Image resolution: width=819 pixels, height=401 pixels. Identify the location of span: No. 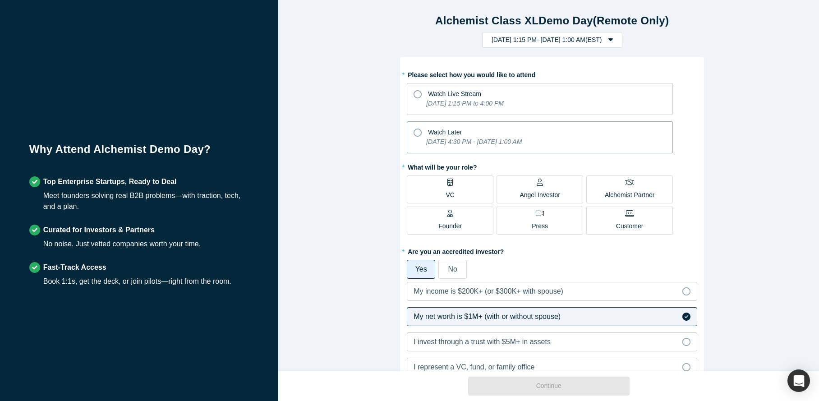
(453, 269).